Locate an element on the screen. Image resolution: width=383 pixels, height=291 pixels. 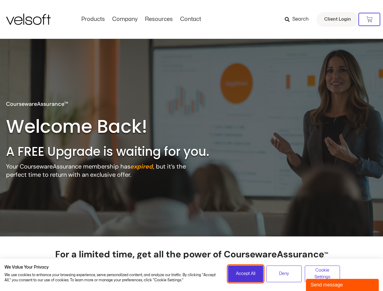
a: ContactMenu Toggle is located at coordinates (190, 19).